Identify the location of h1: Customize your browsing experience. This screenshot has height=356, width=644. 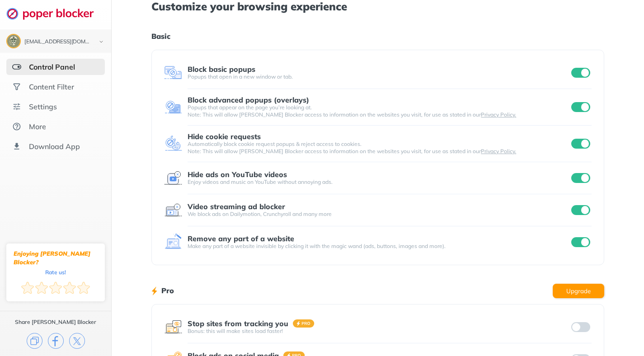
(378, 7).